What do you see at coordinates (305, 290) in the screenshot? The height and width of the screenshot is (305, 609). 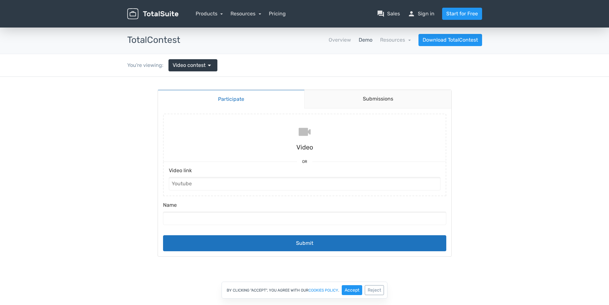 I see `div: By clicking "Accept", you agree with our .` at bounding box center [305, 290].